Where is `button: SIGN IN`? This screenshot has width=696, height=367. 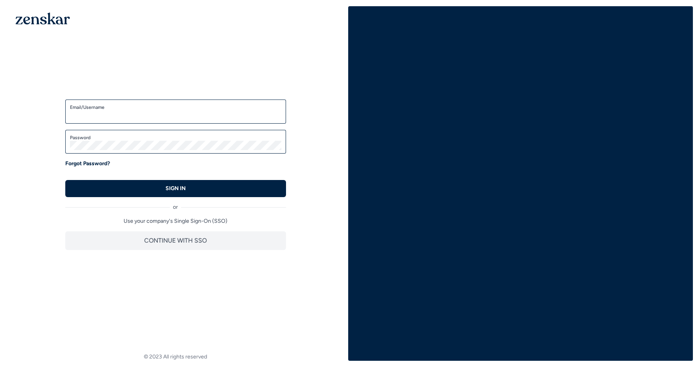
button: SIGN IN is located at coordinates (176, 188).